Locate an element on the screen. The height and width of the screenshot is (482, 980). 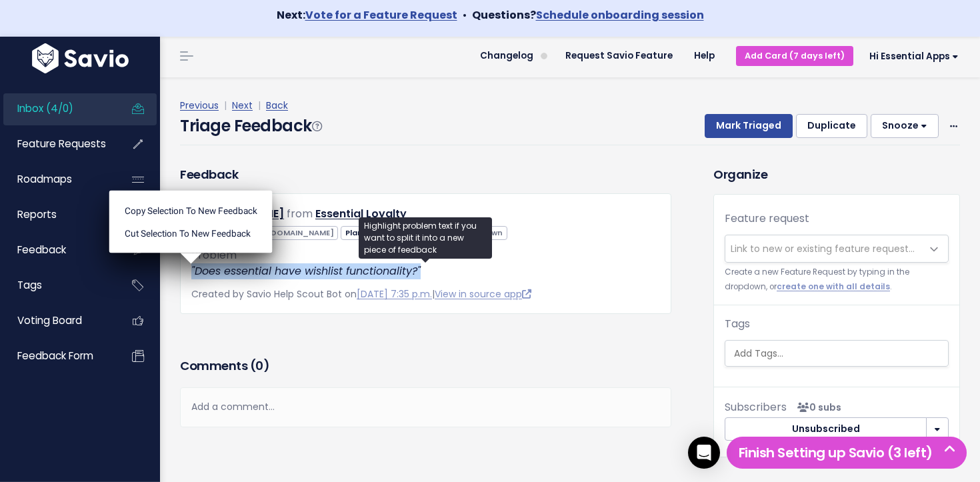
div: Highlight problem text if you want to split it into a new piece of feedback is located at coordinates (425, 238).